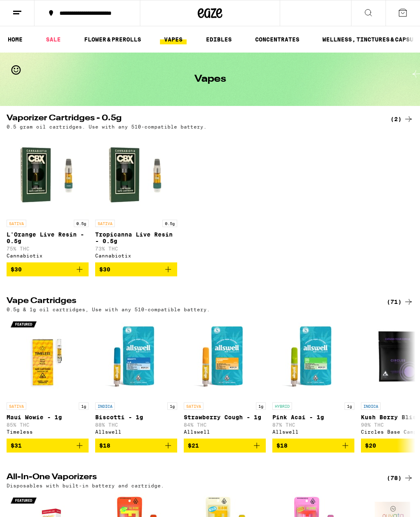 The width and height of the screenshot is (420, 517). Describe the element at coordinates (225, 424) in the screenshot. I see `p: 84% THC` at that location.